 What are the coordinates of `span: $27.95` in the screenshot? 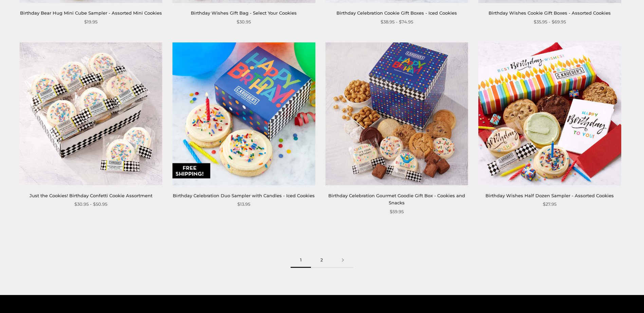 It's located at (550, 204).